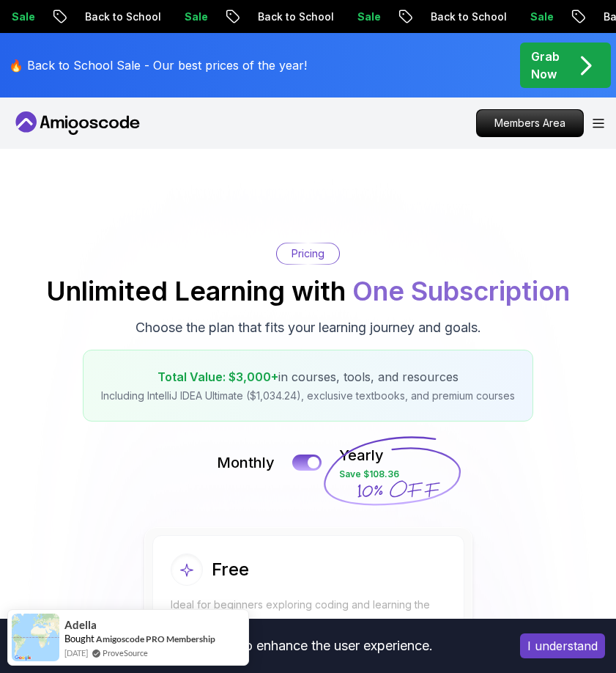 Image resolution: width=616 pixels, height=673 pixels. Describe the element at coordinates (529, 123) in the screenshot. I see `a: Members Area` at that location.